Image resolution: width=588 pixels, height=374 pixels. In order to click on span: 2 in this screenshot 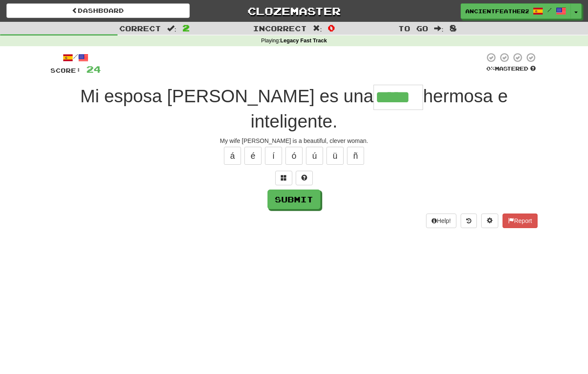, I will do `click(186, 28)`.